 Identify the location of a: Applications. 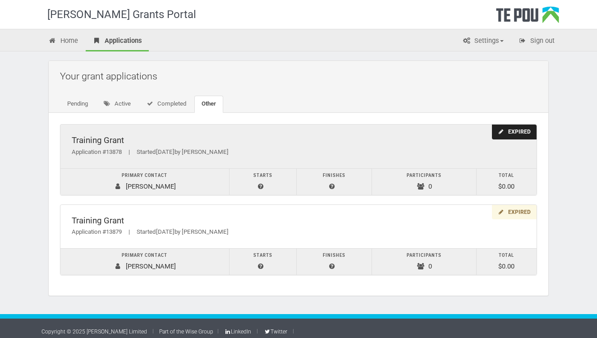
(117, 41).